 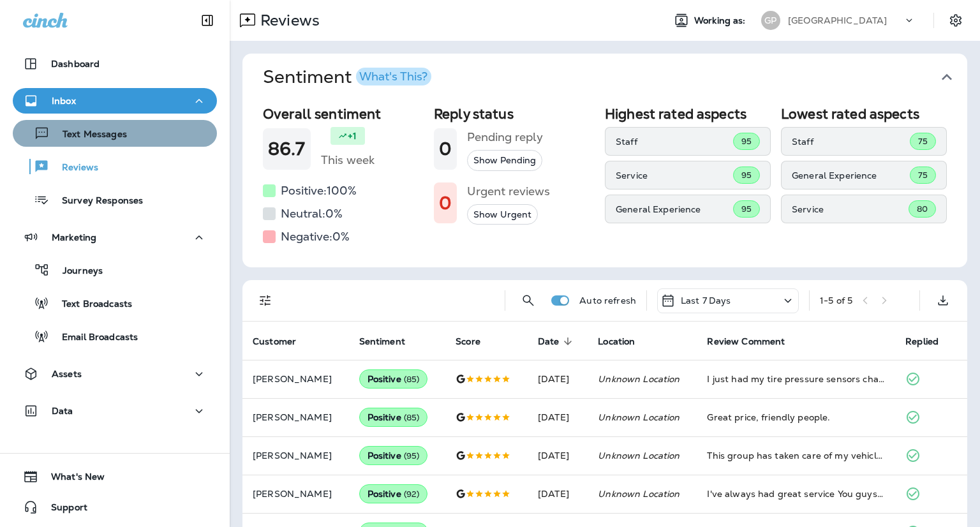 What do you see at coordinates (115, 200) in the screenshot?
I see `button: Survey Responses` at bounding box center [115, 200].